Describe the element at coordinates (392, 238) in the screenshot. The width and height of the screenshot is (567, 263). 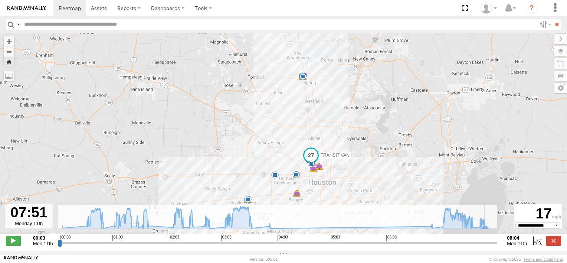
I see `span: 06:03` at that location.